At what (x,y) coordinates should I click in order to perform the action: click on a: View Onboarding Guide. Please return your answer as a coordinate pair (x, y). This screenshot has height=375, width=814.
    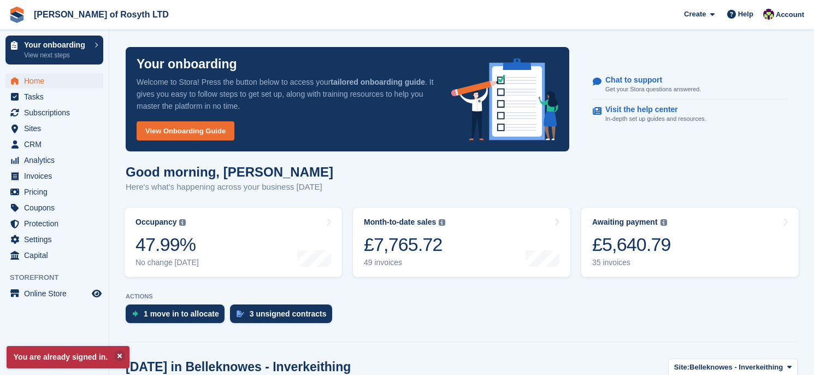
    Looking at the image, I should click on (185, 131).